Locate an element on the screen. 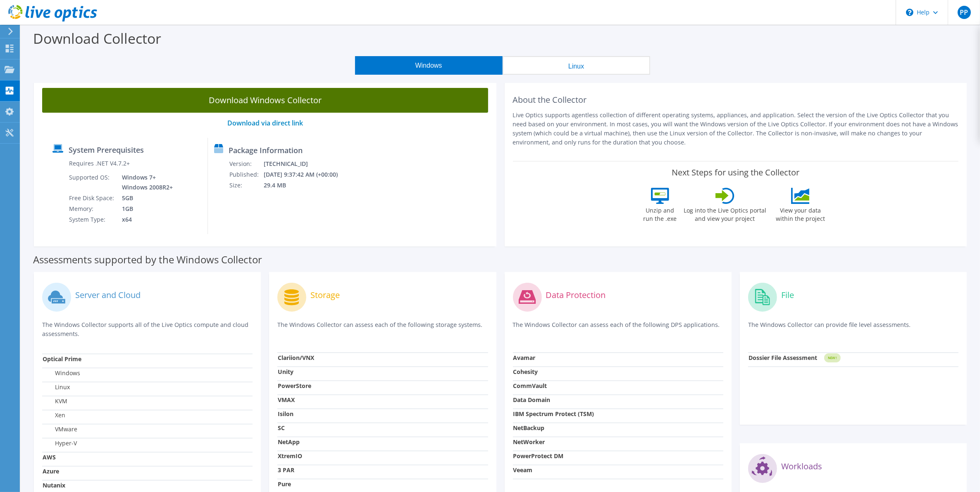  h2: About the Collector is located at coordinates (736, 100).